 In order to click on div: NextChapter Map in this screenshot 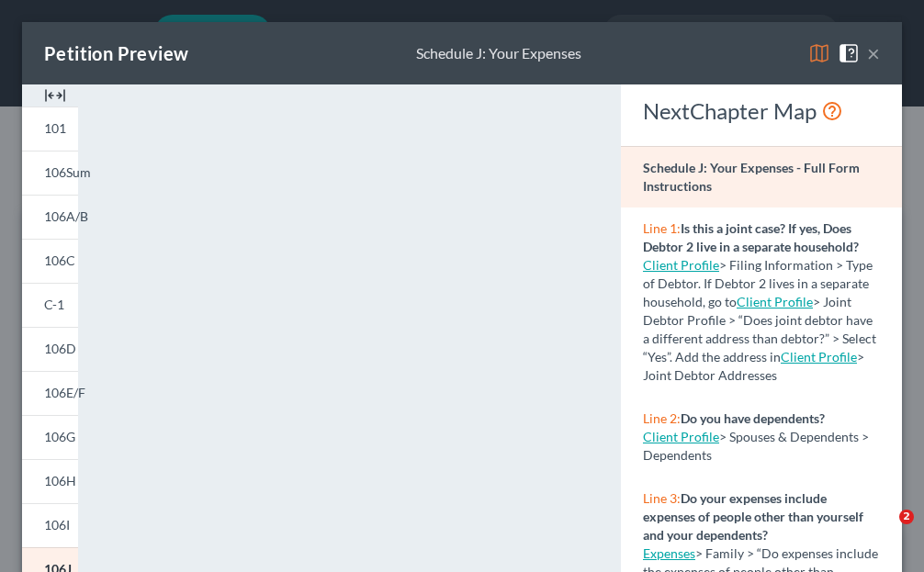, I will do `click(762, 111)`.